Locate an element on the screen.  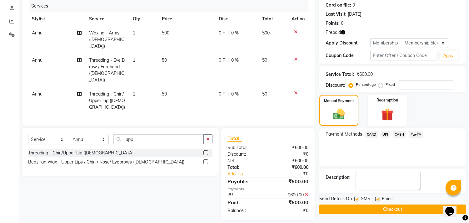
span: UPI is located at coordinates (385, 134).